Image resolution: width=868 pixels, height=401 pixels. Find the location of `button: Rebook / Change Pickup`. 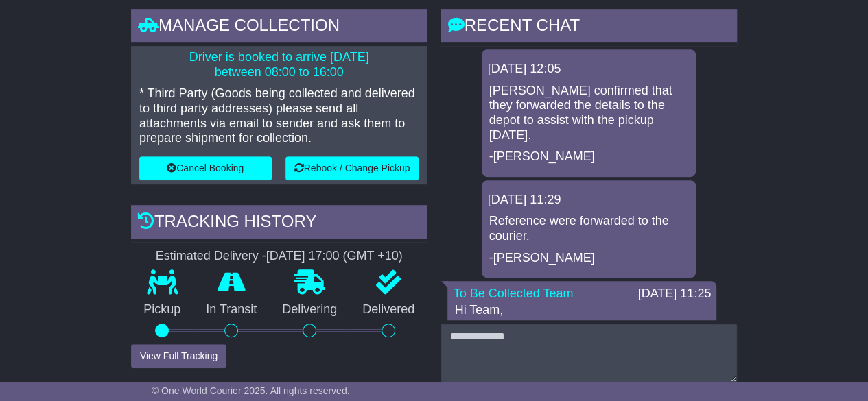

button: Rebook / Change Pickup is located at coordinates (352, 168).